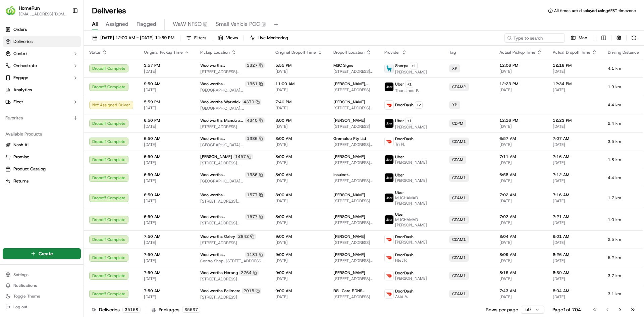 The image size is (644, 317). Describe the element at coordinates (255, 120) in the screenshot. I see `div: 4340` at that location.